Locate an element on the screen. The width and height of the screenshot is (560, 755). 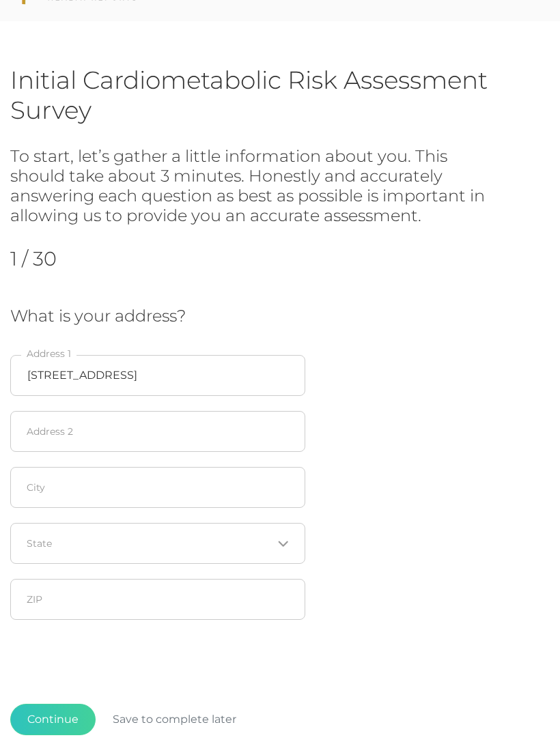
input: ZIP is located at coordinates (158, 600).